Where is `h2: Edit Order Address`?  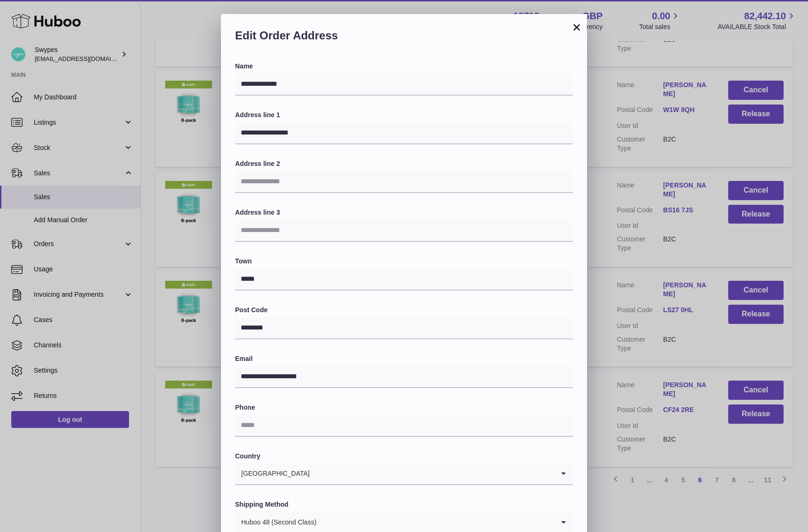 h2: Edit Order Address is located at coordinates (404, 38).